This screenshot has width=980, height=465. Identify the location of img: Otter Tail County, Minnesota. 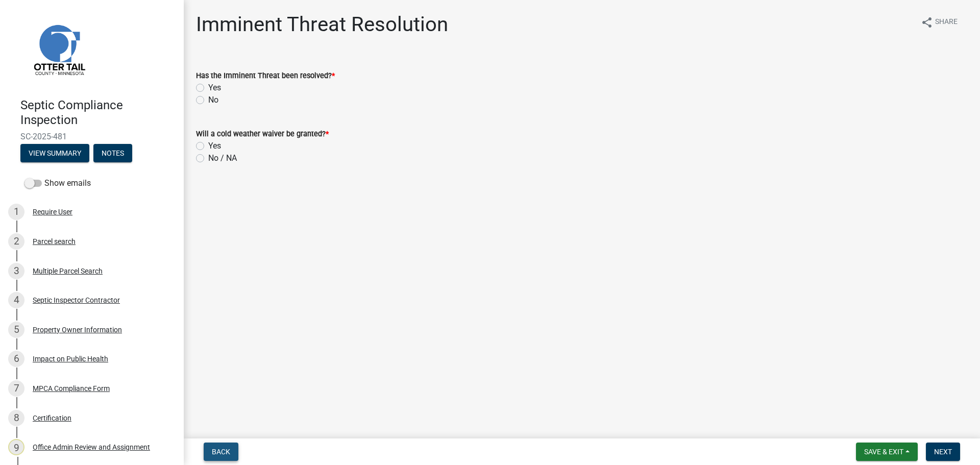
(58, 49).